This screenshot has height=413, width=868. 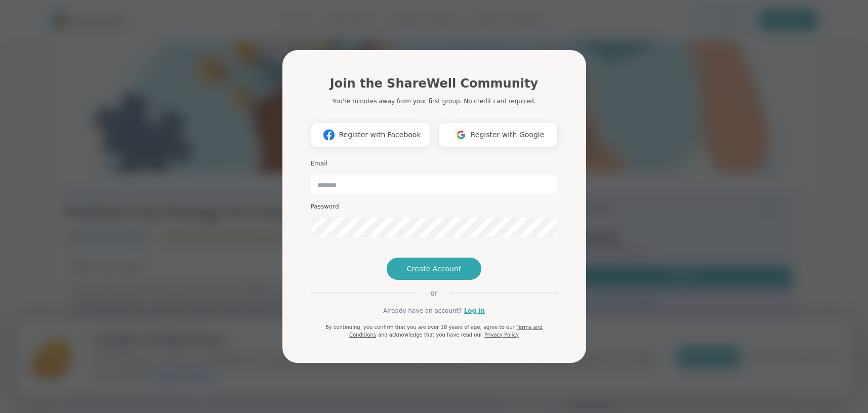 I want to click on h3: Email, so click(x=434, y=163).